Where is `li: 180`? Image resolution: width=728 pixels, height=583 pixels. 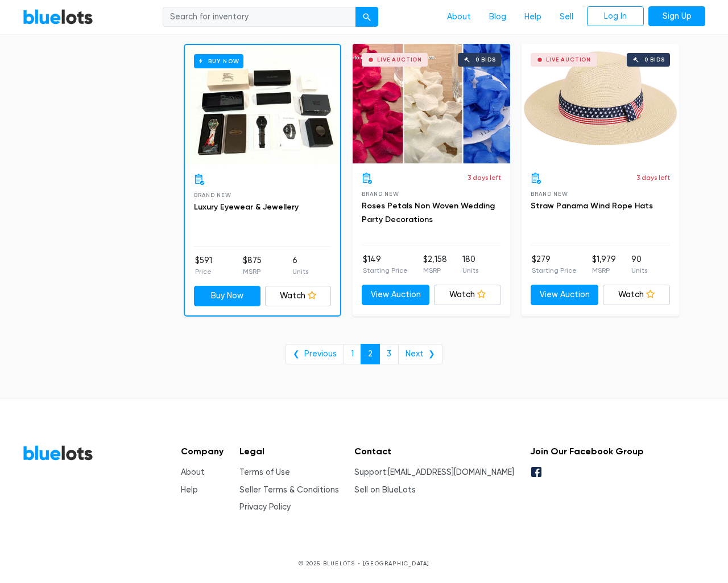
li: 180 is located at coordinates (470, 265).